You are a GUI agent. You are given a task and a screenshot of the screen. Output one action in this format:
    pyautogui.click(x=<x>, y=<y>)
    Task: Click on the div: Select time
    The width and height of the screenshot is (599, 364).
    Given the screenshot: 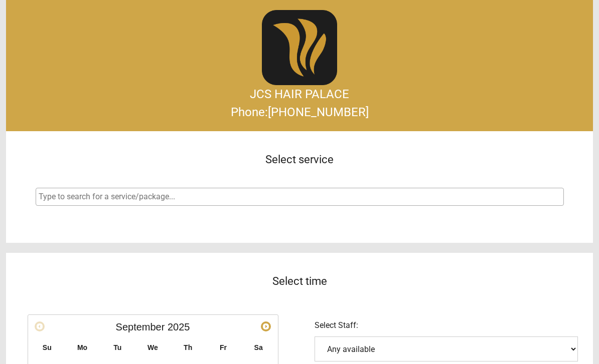 What is the action you would take?
    pyautogui.click(x=299, y=281)
    